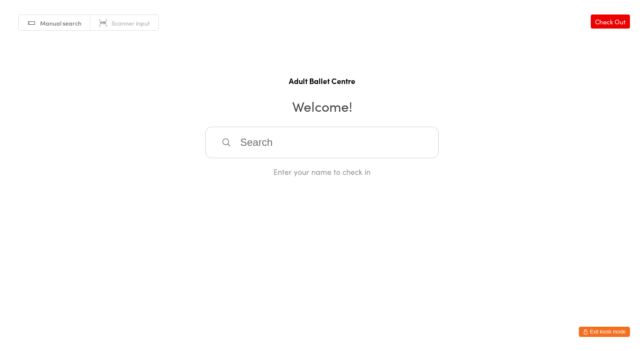  Describe the element at coordinates (60, 23) in the screenshot. I see `span: Manual search` at that location.